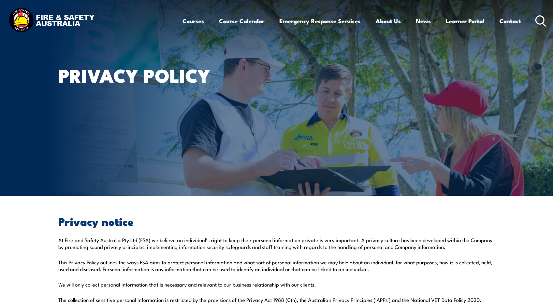  I want to click on a: Courses, so click(193, 21).